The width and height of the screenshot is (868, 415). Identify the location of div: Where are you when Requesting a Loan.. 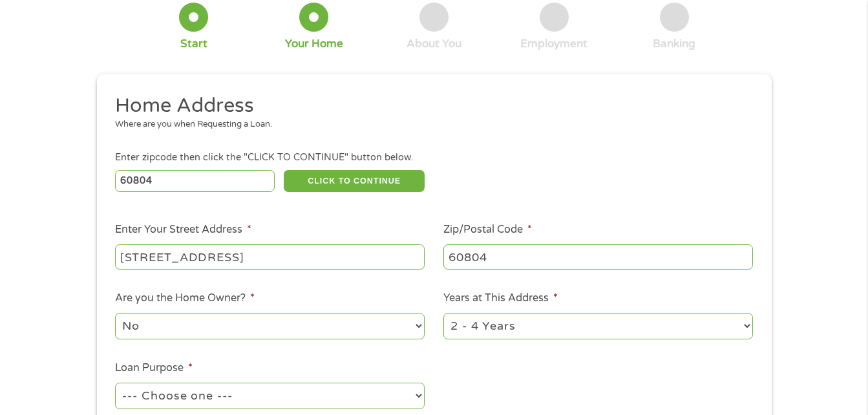
(429, 125).